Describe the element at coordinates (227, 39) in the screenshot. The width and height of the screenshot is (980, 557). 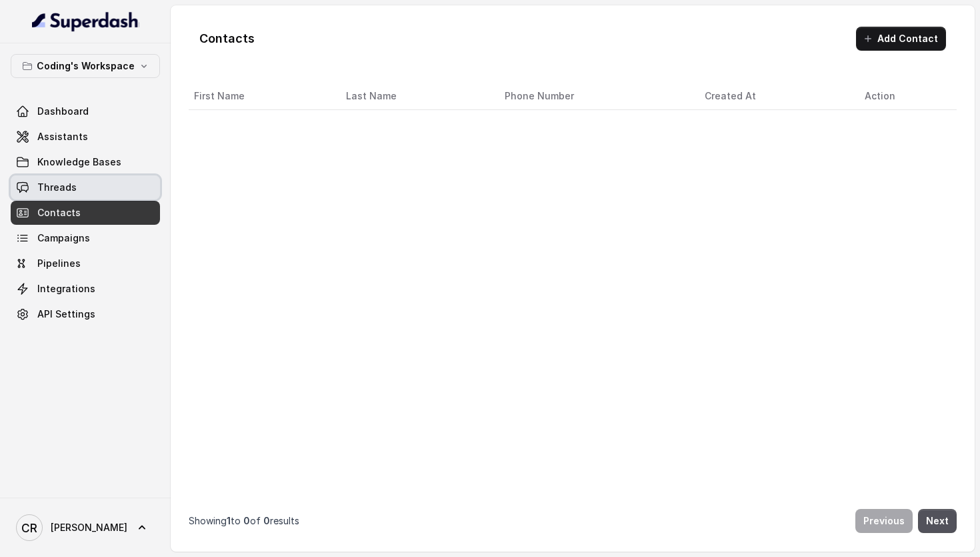
I see `h1: Contacts` at that location.